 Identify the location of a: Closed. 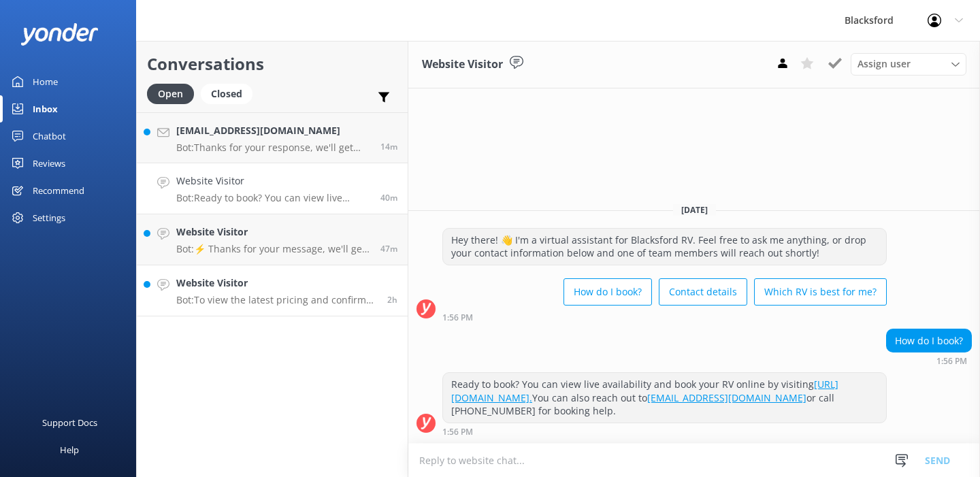
(230, 93).